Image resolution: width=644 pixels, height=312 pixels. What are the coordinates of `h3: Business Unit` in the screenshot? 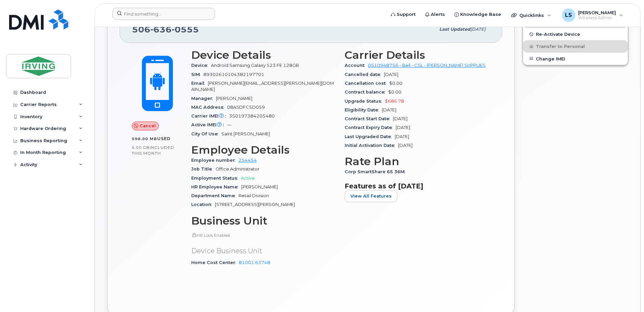 It's located at (264, 221).